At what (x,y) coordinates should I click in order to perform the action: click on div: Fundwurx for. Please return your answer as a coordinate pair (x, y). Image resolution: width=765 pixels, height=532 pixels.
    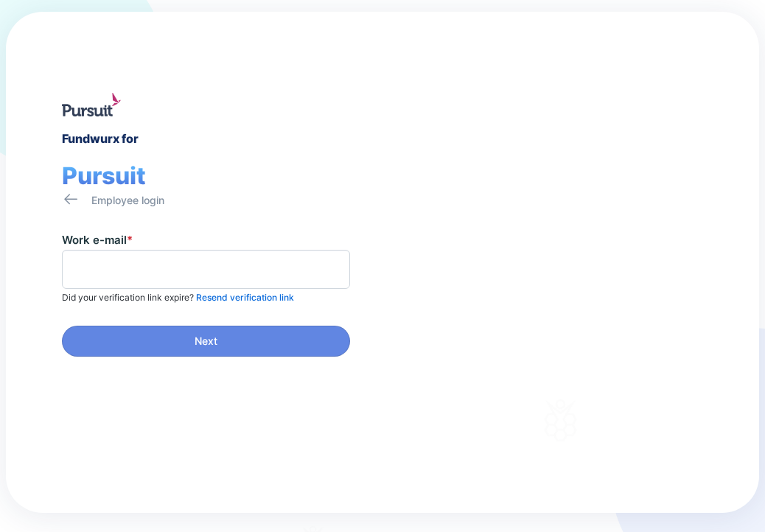
    Looking at the image, I should click on (100, 138).